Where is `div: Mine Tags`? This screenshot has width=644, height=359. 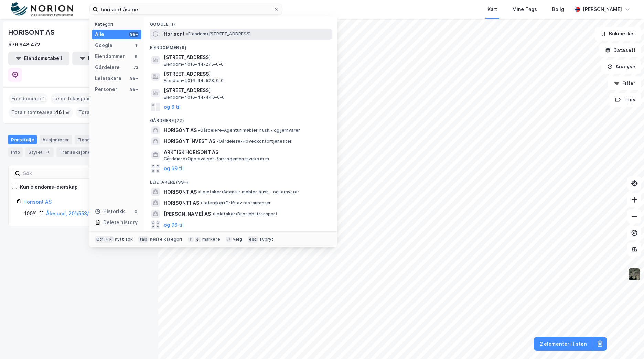 div: Mine Tags is located at coordinates (525, 9).